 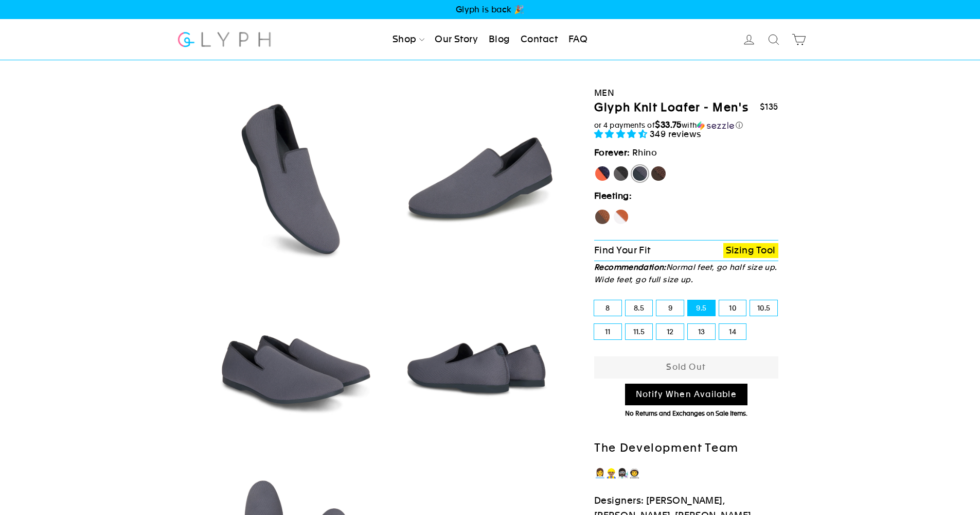 I want to click on span: No Returns and Exchanges on Sale Items., so click(x=686, y=414).